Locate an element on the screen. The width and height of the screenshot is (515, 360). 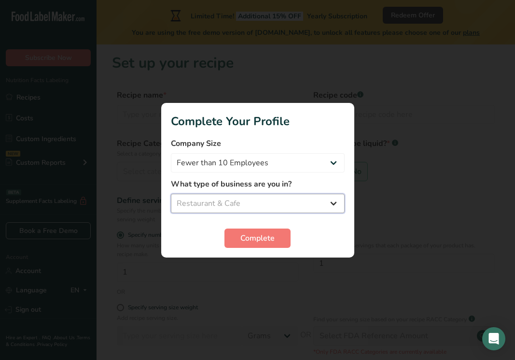
button: Complete is located at coordinates (257, 238).